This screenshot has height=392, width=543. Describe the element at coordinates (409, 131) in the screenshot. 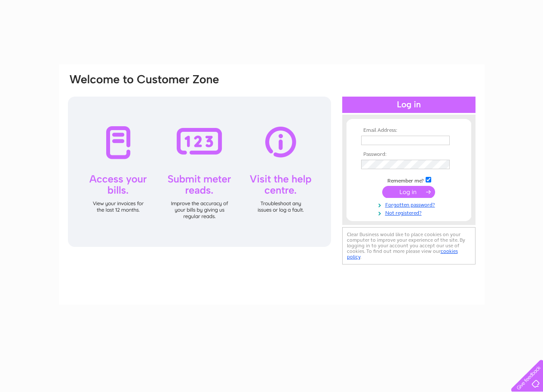

I see `th: Email Address:` at that location.